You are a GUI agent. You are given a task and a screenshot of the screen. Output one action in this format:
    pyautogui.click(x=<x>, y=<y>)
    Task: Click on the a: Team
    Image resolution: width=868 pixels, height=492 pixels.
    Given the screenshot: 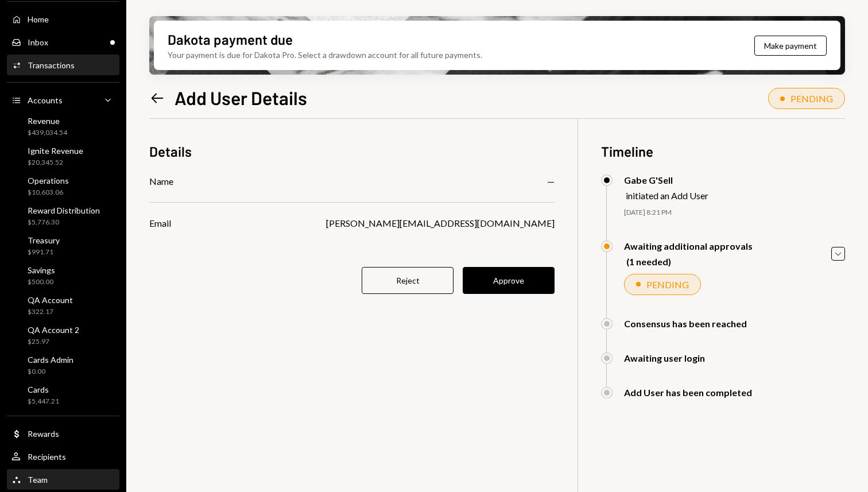 What is the action you would take?
    pyautogui.click(x=63, y=480)
    